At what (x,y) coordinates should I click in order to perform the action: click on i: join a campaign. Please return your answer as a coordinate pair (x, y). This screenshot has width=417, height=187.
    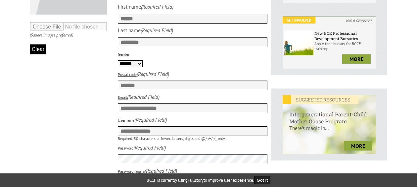
    Looking at the image, I should click on (359, 20).